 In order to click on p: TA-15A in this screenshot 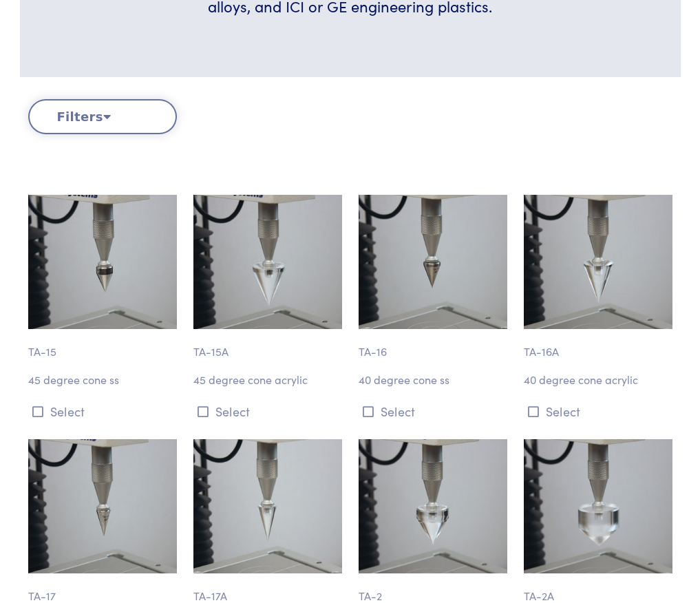, I will do `click(268, 345)`.